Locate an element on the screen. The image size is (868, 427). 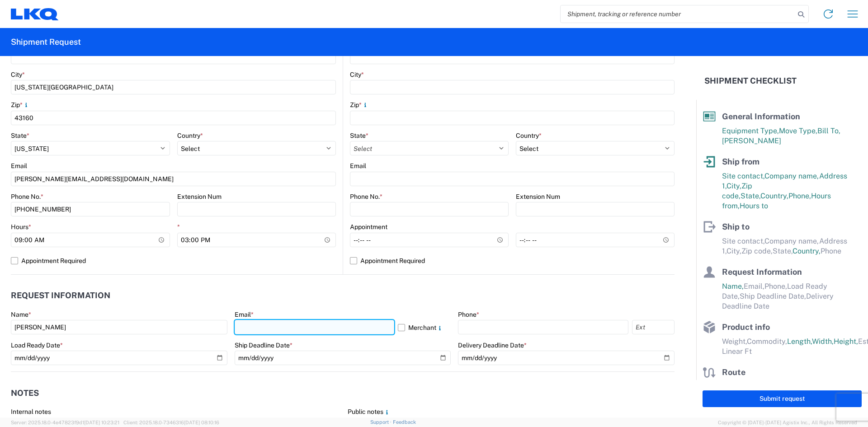
label: Hours is located at coordinates (21, 227).